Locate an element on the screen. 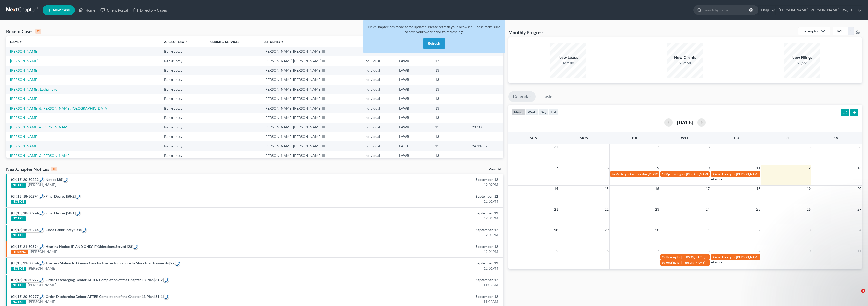  span: 14 is located at coordinates (556, 188).